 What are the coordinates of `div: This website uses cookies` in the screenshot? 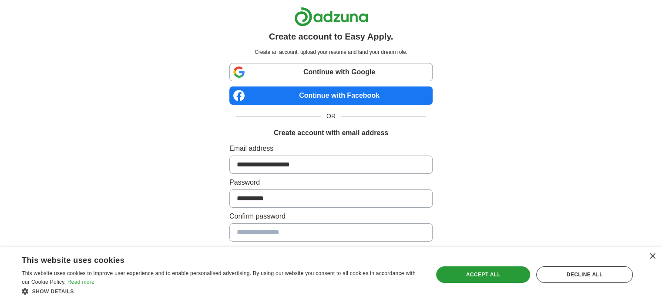 It's located at (210, 259).